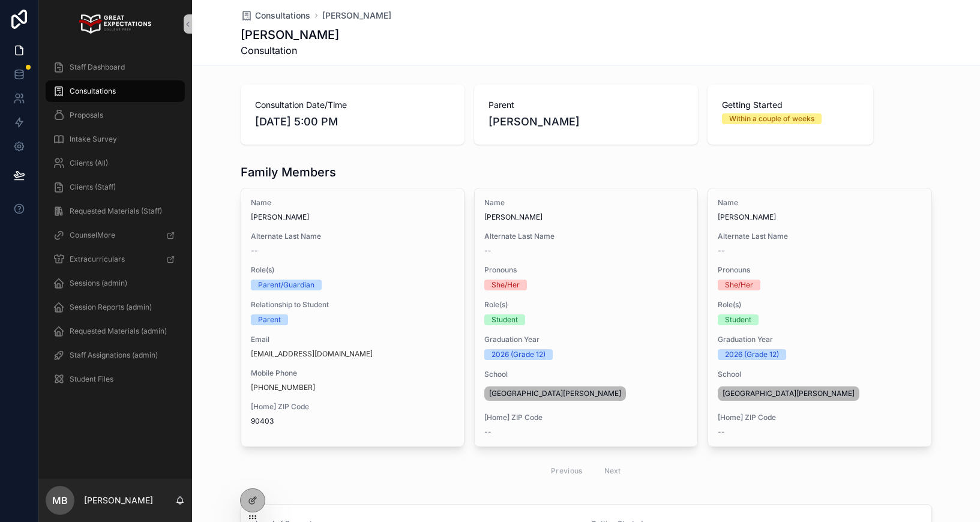 This screenshot has height=522, width=980. I want to click on span: Consultation, so click(290, 51).